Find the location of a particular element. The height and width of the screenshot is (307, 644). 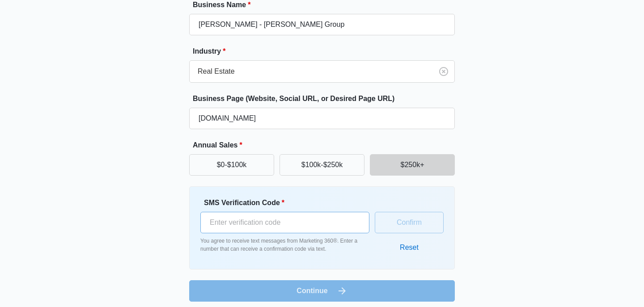

button: Reset is located at coordinates (409, 248).